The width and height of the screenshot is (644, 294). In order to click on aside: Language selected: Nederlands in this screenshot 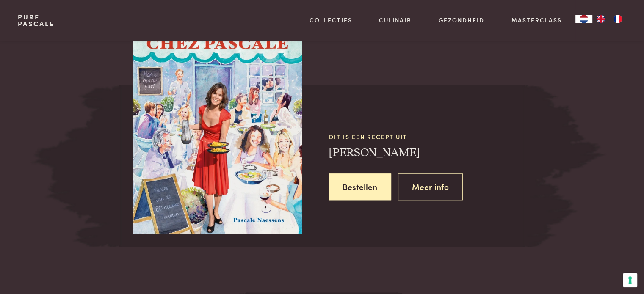, I will do `click(602, 19)`.